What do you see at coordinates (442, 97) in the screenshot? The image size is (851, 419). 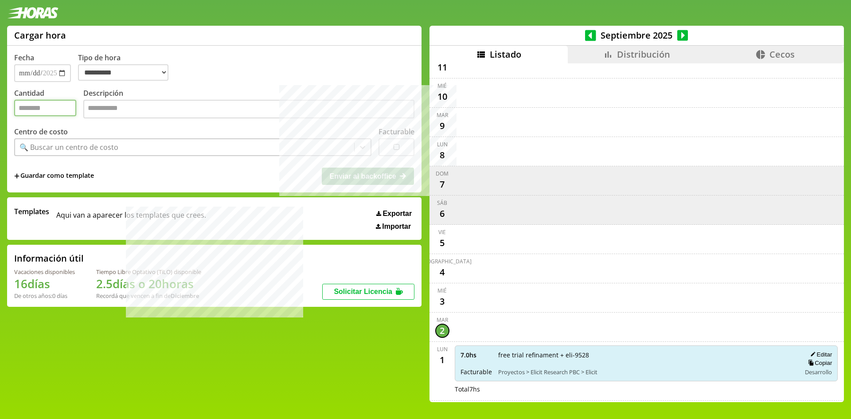 I see `div: 10` at bounding box center [442, 97].